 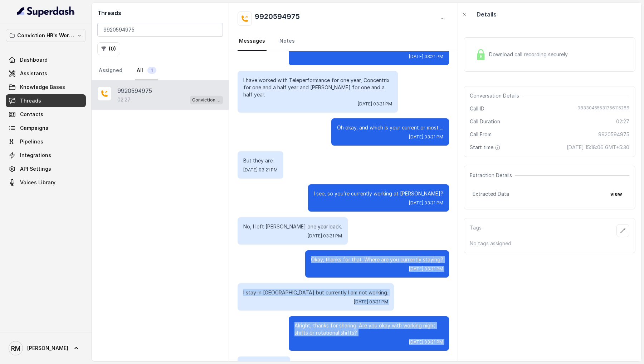 I want to click on p: But they are., so click(x=261, y=160).